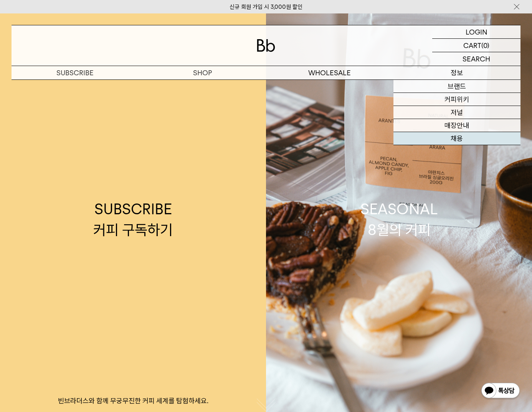  Describe the element at coordinates (266, 7) in the screenshot. I see `a: 신규 회원 가입 시 3,000원 할인` at that location.